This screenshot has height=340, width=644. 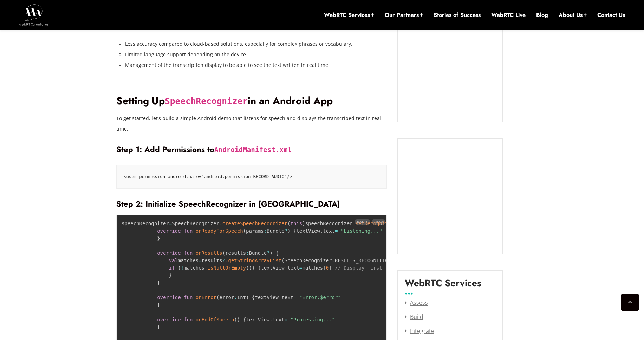 What do you see at coordinates (256, 44) in the screenshot?
I see `li: Less accuracy compared to cloud-based solutions, especially for complex phrases or vocabulary.` at bounding box center [256, 44].